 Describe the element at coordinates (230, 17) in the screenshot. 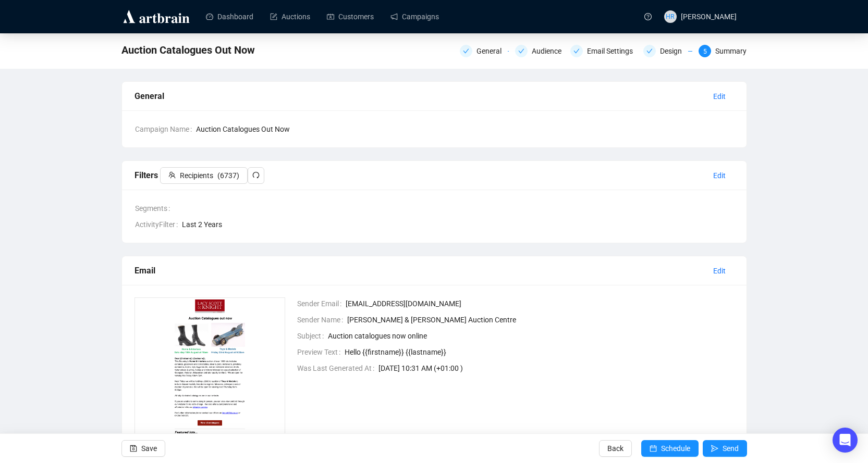

I see `a: Dashboard` at that location.